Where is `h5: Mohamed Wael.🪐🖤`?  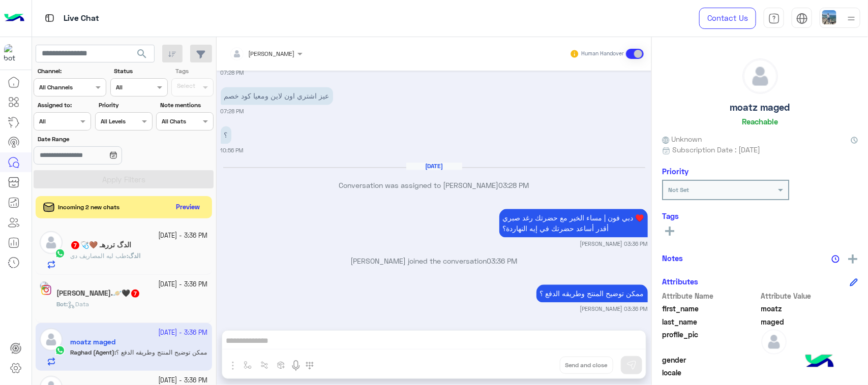 h5: Mohamed Wael.🪐🖤 is located at coordinates (98, 294).